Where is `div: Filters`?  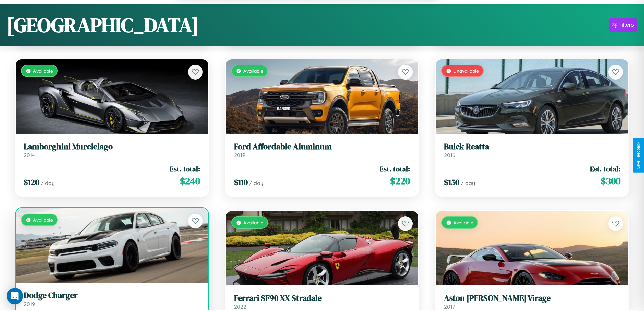
div: Filters is located at coordinates (626, 25).